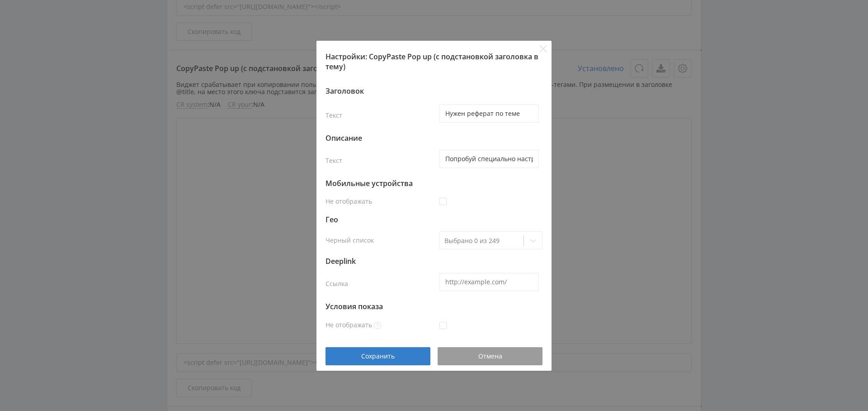  What do you see at coordinates (381, 182) in the screenshot?
I see `div: Мобильные устройства` at bounding box center [381, 182].